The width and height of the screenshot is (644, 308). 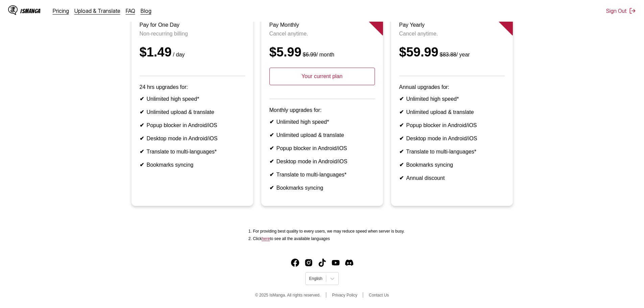 I want to click on a: TikTok, so click(x=322, y=262).